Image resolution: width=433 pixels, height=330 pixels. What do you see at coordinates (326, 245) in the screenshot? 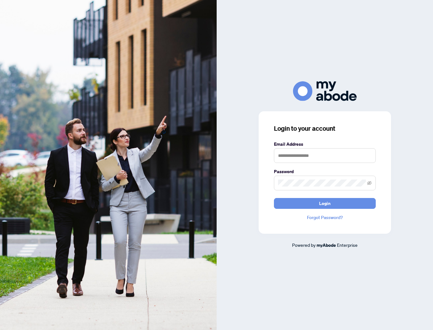
I see `a: myAbode` at bounding box center [326, 245].